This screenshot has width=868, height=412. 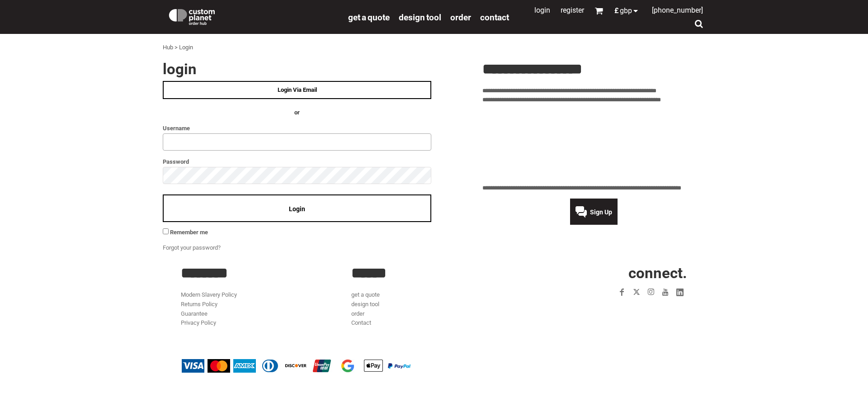 I want to click on a: Login Via Email, so click(x=297, y=90).